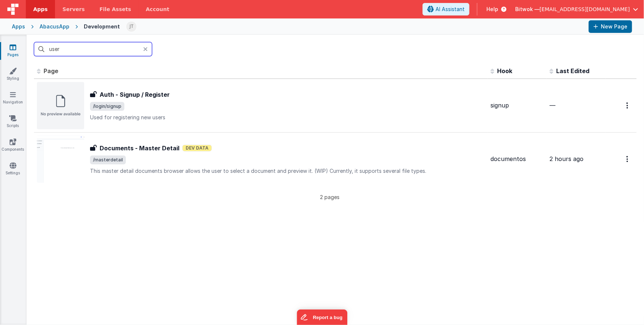  What do you see at coordinates (566, 158) in the screenshot?
I see `span: 2 hours ago` at bounding box center [566, 158].